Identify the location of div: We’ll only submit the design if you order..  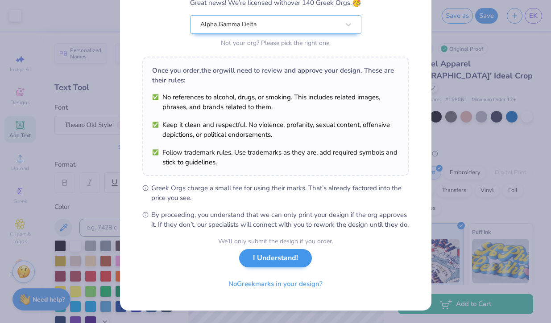
(275, 241).